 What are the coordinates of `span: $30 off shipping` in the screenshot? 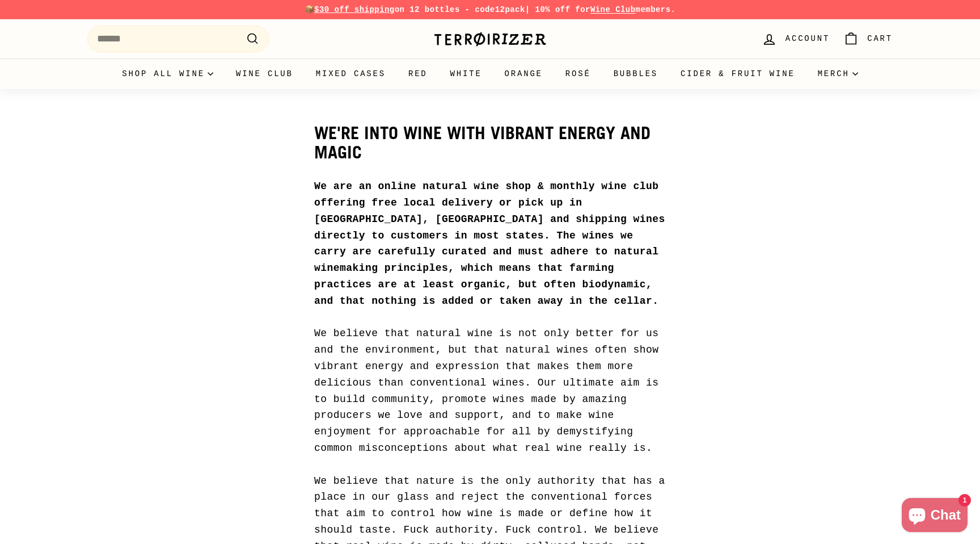 It's located at (354, 9).